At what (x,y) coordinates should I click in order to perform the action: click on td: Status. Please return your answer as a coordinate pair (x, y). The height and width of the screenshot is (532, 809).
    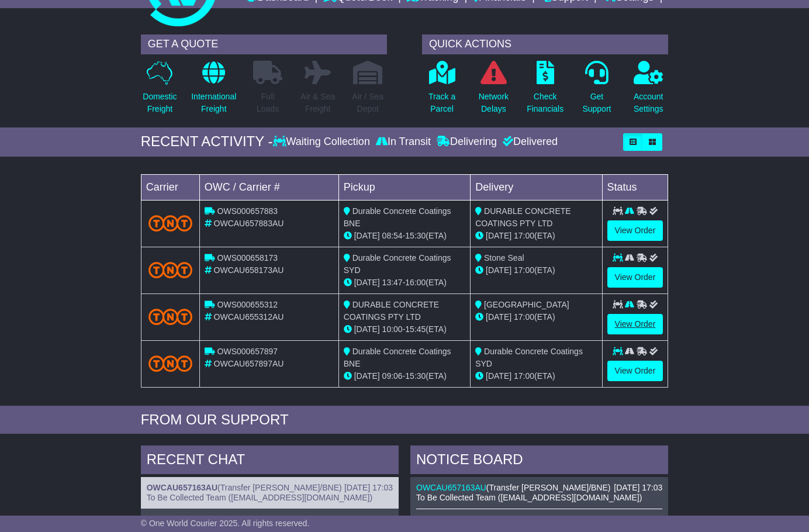
    Looking at the image, I should click on (635, 187).